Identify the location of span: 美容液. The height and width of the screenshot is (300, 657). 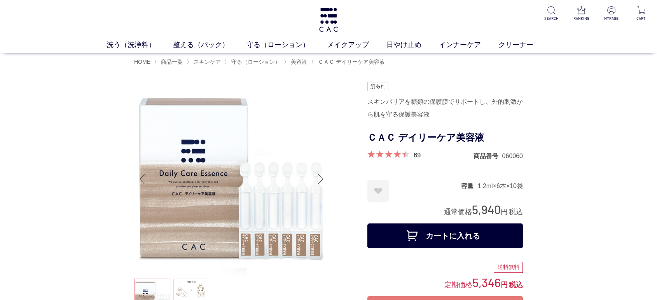
(299, 62).